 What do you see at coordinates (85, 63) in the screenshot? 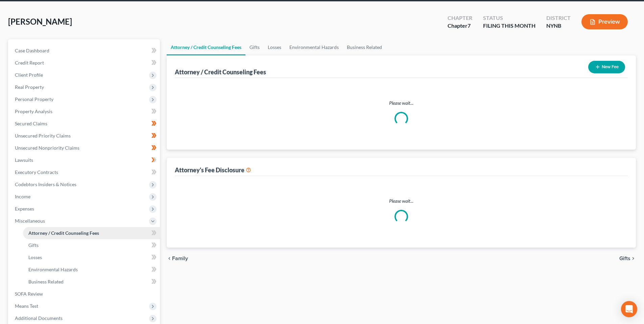
I see `a: Credit Report` at bounding box center [85, 63].